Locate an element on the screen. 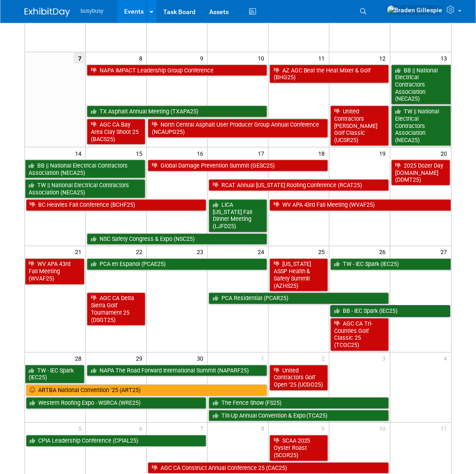 This screenshot has height=474, width=476. span: 29 is located at coordinates (140, 358).